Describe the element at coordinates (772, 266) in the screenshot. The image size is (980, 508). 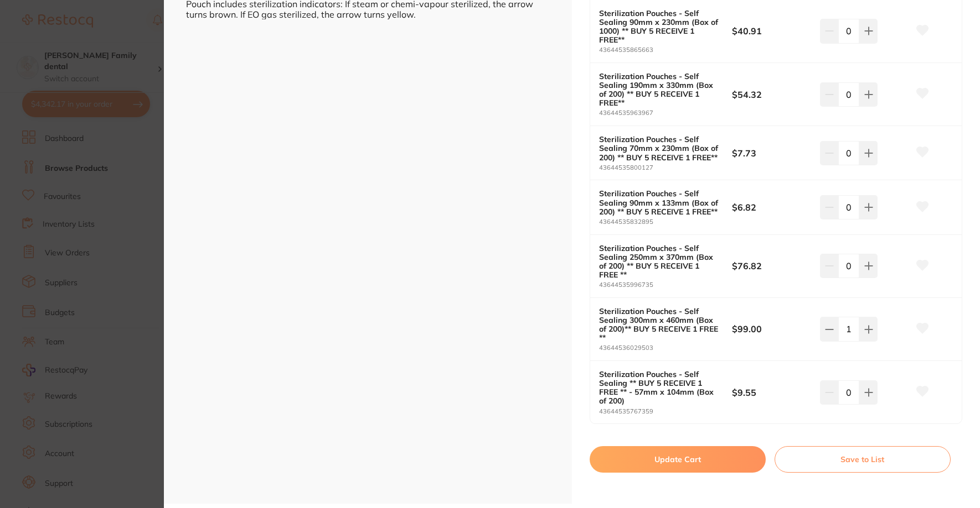
I see `b: $76.82` at that location.